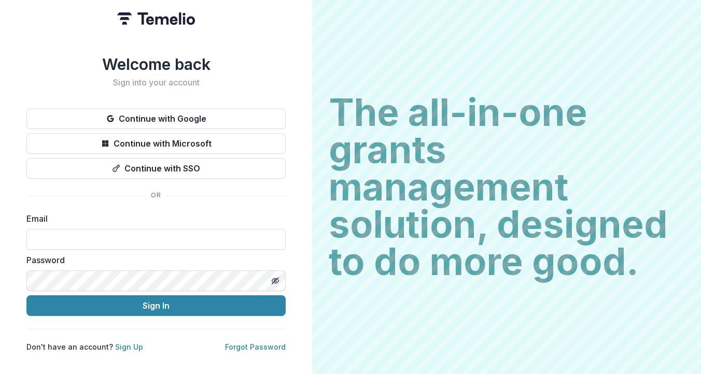 This screenshot has width=701, height=374. What do you see at coordinates (153, 260) in the screenshot?
I see `label: Password` at bounding box center [153, 260].